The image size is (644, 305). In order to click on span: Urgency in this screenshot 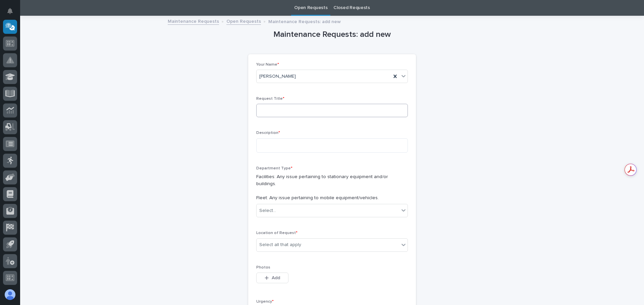, I will do `click(265, 302)`.